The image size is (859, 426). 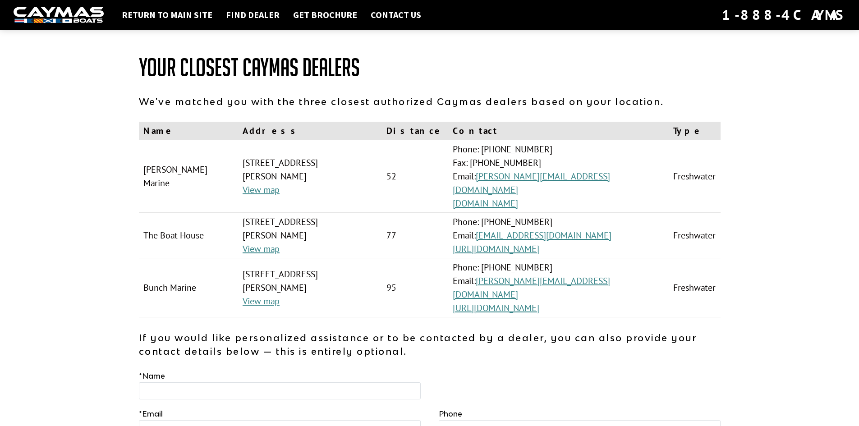 I want to click on img: white-logo-c9c8dbefe5ff5ceceb0f0178aa75bf4bb51f6bca0971e226c86eb53dfe498488.png, so click(x=59, y=15).